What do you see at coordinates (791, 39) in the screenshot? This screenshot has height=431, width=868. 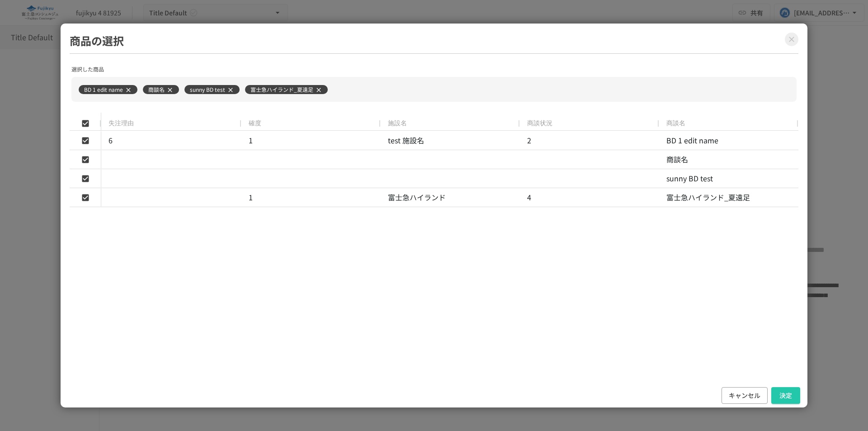 I see `button: Close modal` at bounding box center [791, 39].